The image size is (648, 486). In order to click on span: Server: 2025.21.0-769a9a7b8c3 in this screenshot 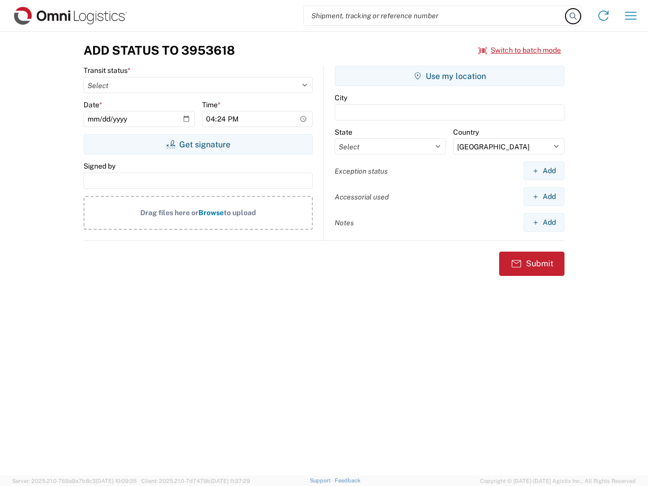, I will do `click(74, 481)`.